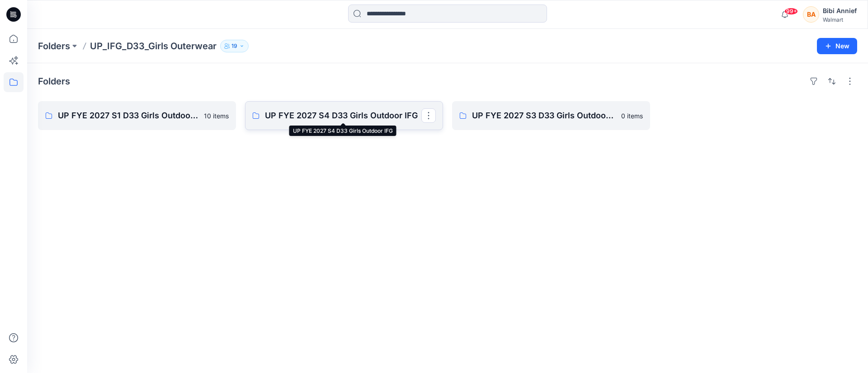 This screenshot has height=373, width=868. I want to click on p: UP FYE 2027 S4 D33 Girls Outdoor IFG, so click(343, 116).